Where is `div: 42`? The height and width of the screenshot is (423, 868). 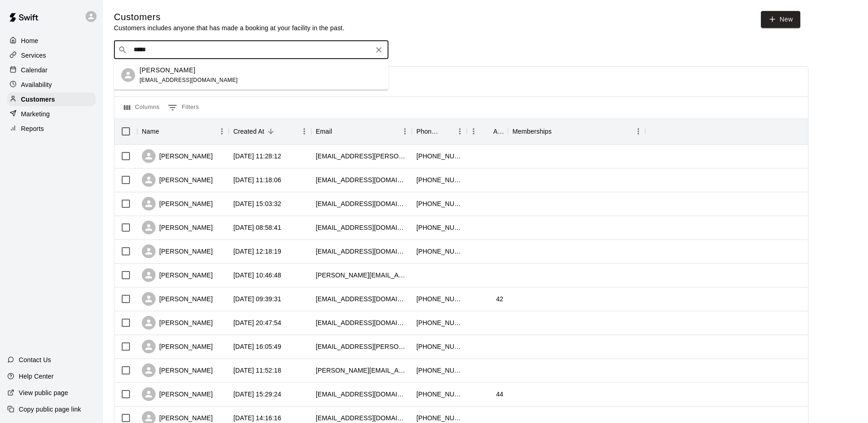 div: 42 is located at coordinates (500, 299).